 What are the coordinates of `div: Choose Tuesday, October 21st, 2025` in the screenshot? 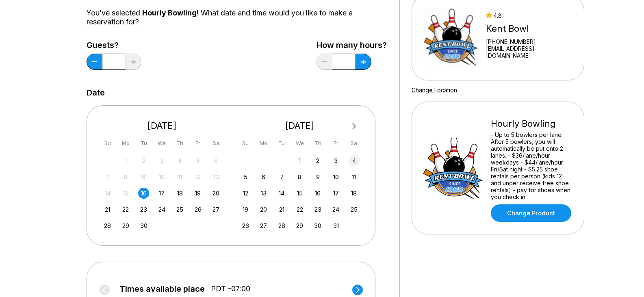 It's located at (282, 209).